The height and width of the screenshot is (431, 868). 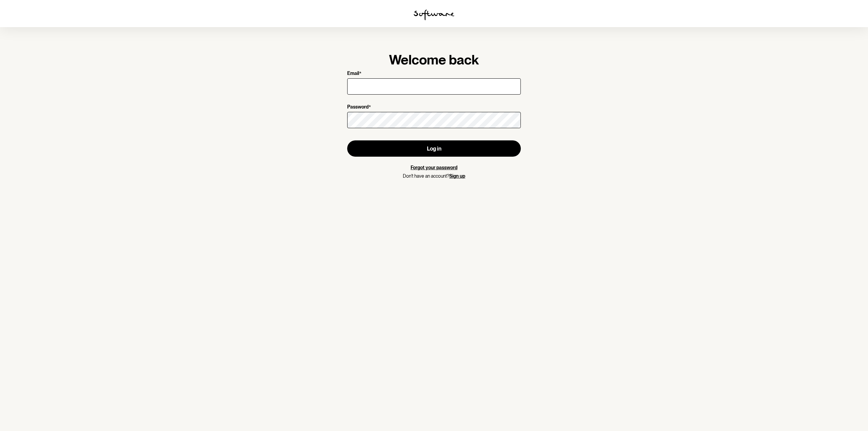 What do you see at coordinates (457, 176) in the screenshot?
I see `a: Sign up` at bounding box center [457, 176].